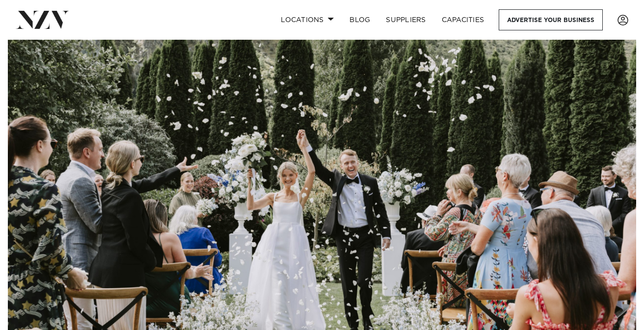 This screenshot has height=330, width=644. I want to click on a: BLOG, so click(360, 20).